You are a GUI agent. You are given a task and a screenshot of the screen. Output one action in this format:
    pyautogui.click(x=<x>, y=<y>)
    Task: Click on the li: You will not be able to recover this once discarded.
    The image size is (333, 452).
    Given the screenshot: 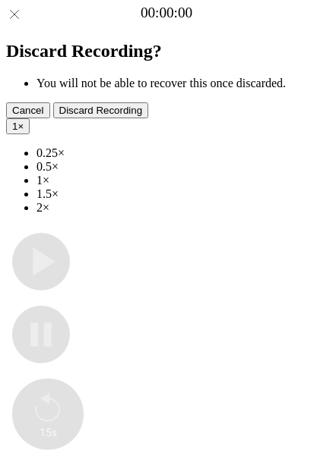 What is the action you would take?
    pyautogui.click(x=181, y=84)
    